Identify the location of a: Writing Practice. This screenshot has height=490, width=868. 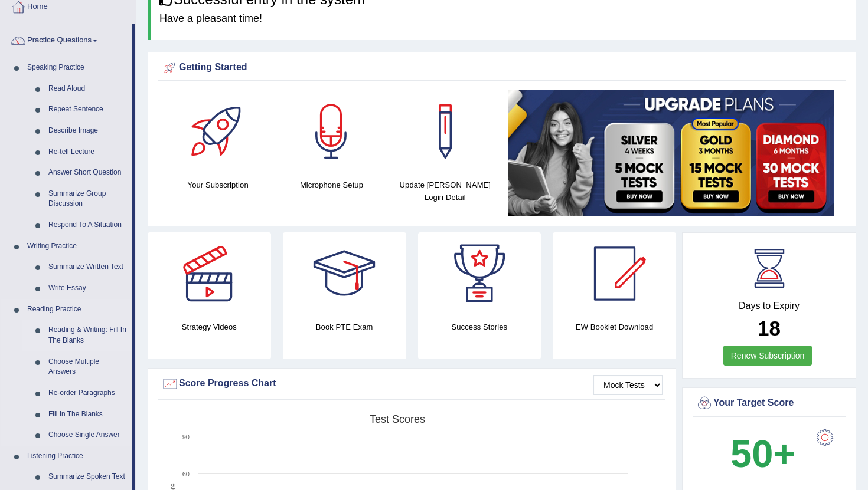
(77, 246).